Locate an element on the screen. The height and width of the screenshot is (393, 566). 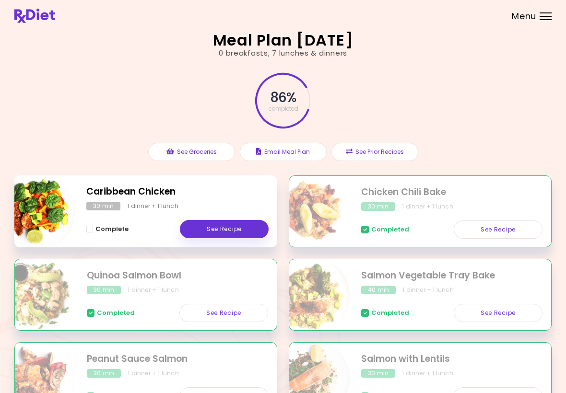
div: 0 breakfasts , 7 lunches & dinners is located at coordinates (283, 53).